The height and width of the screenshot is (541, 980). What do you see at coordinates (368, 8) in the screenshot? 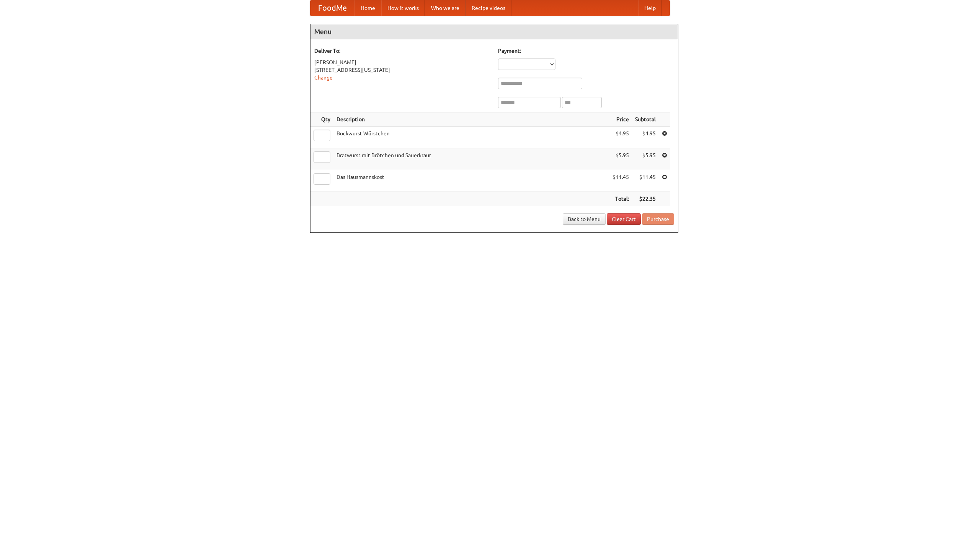
I see `a: Home` at bounding box center [368, 8].